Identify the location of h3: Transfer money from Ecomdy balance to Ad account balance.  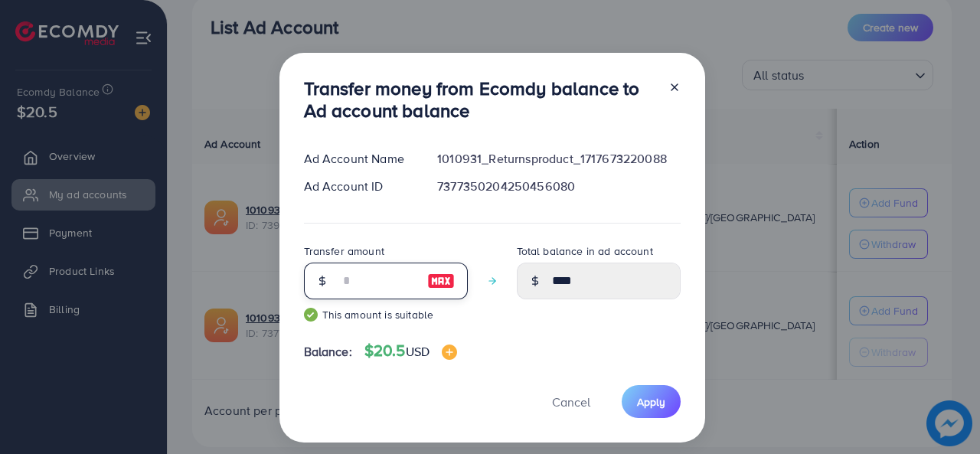
(480, 100).